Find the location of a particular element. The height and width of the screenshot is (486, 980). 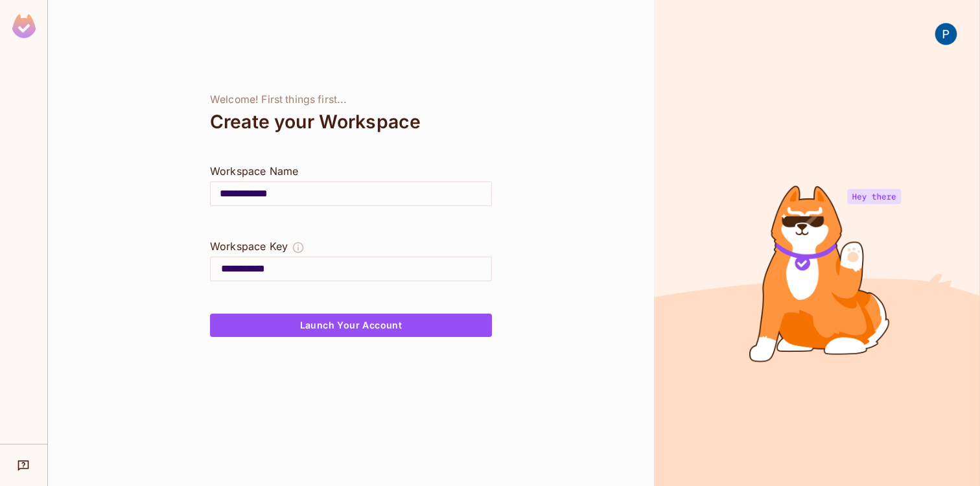

div: Welcome! First things first... is located at coordinates (350, 100).